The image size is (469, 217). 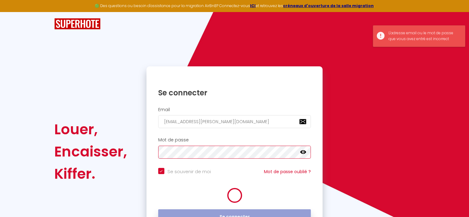 I want to click on button: Ouvrir le widget de chat LiveChat, so click(x=14, y=12).